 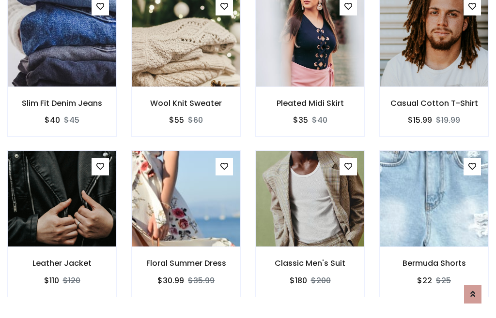 I want to click on del: $60, so click(x=195, y=120).